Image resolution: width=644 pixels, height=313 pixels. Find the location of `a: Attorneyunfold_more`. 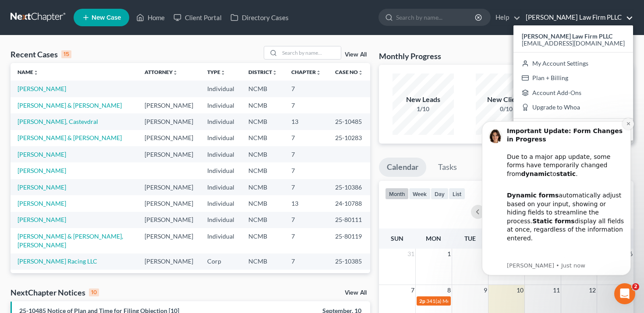

a: Attorneyunfold_more is located at coordinates (161, 72).